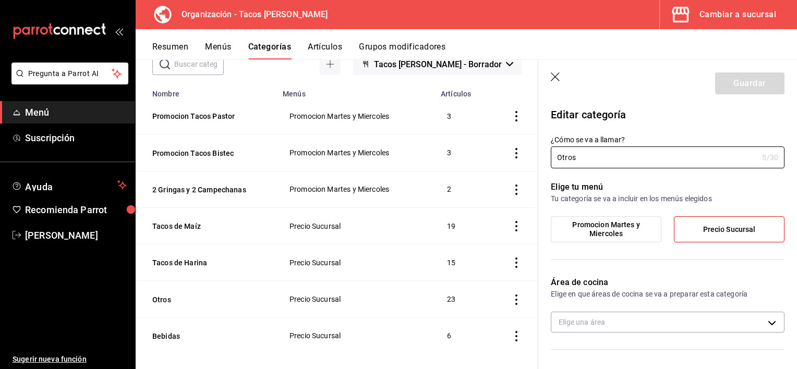 Image resolution: width=797 pixels, height=369 pixels. Describe the element at coordinates (355, 91) in the screenshot. I see `th: Menús` at that location.